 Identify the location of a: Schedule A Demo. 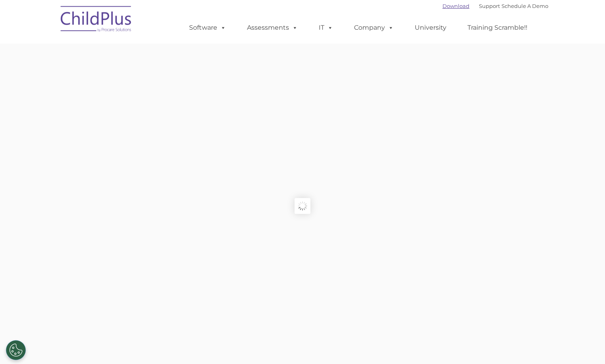
(525, 6).